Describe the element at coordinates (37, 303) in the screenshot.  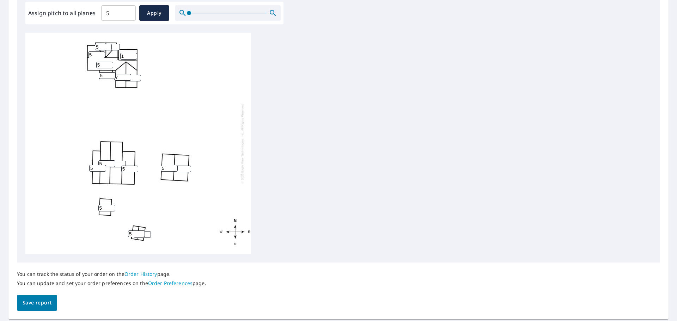
I see `span: Save report` at that location.